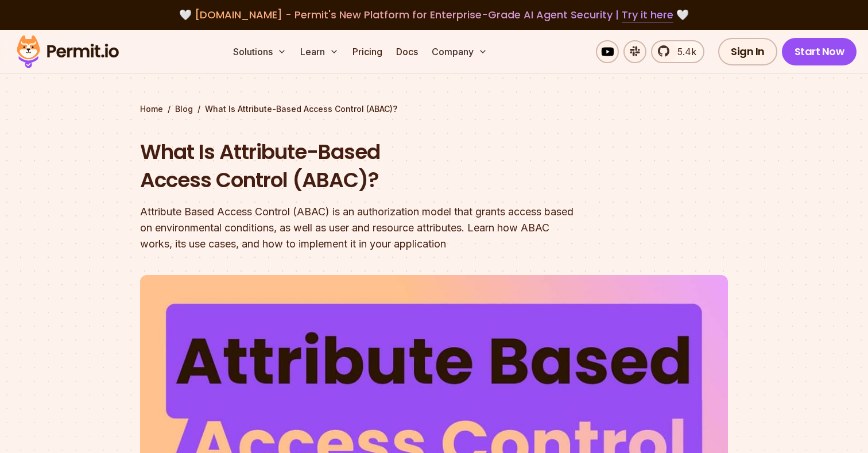  What do you see at coordinates (683, 52) in the screenshot?
I see `span: 5.4k` at bounding box center [683, 52].